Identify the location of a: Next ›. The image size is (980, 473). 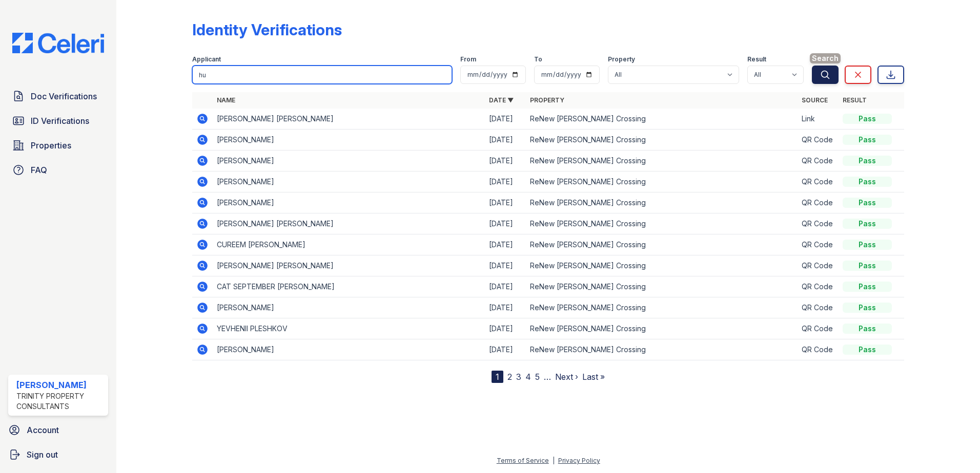
(566, 377).